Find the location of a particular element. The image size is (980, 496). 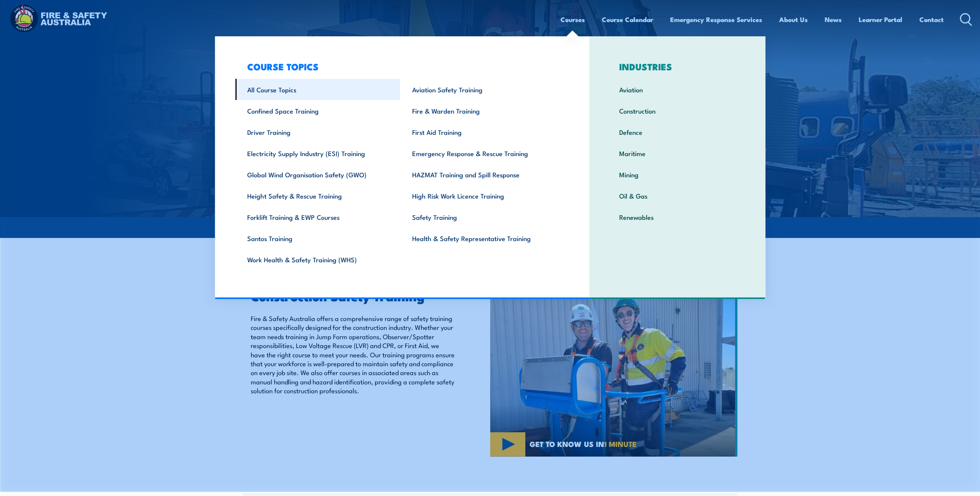

a: Defence is located at coordinates (677, 132).